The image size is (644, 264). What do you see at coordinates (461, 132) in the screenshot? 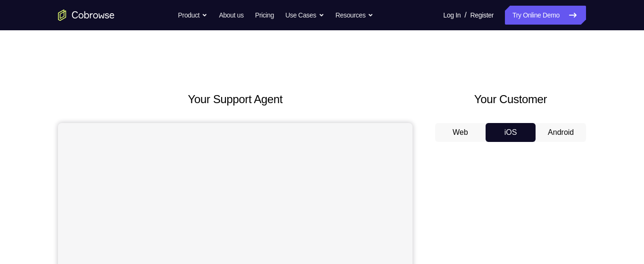
I see `button: Web` at bounding box center [461, 132].